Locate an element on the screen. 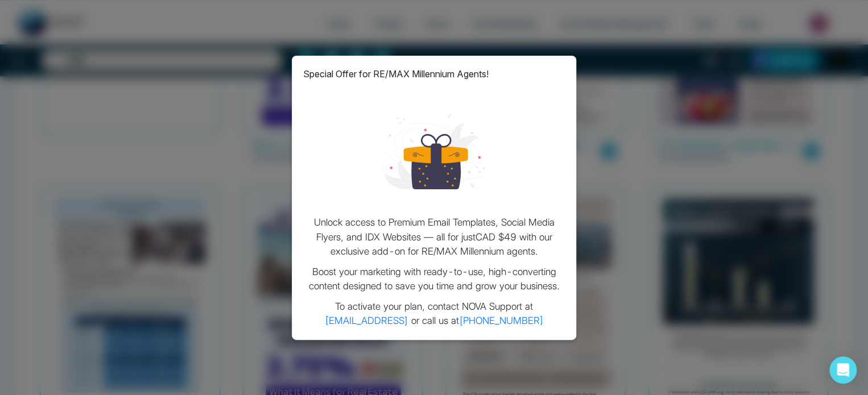  p: Unlock access to Premium Email Templates, Social Media Flyers, and IDX Websites — all for just CA... is located at coordinates (434, 237).